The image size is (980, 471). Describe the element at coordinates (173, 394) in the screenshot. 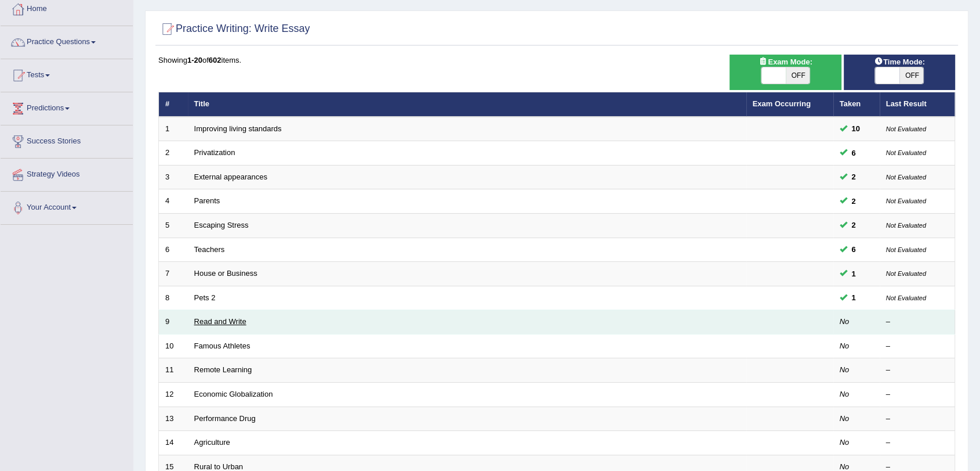

I see `td: 12` at that location.